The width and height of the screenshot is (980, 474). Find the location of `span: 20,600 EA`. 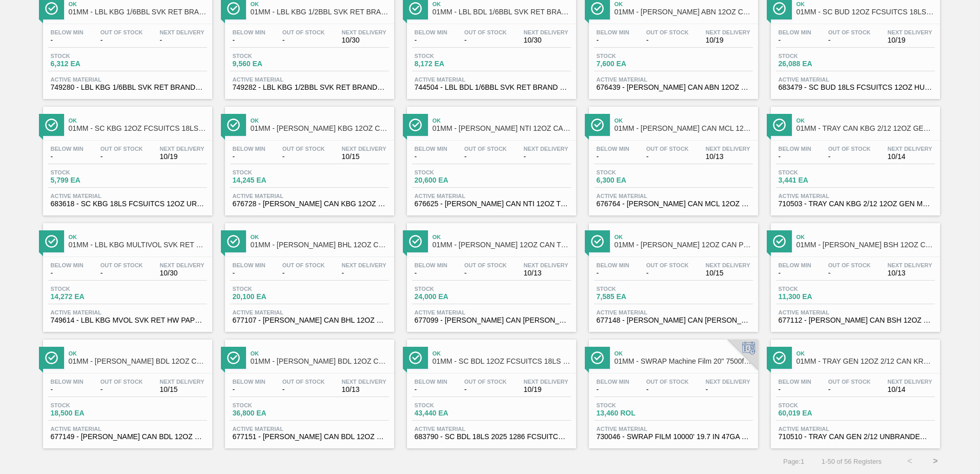

span: 20,600 EA is located at coordinates (451, 180).